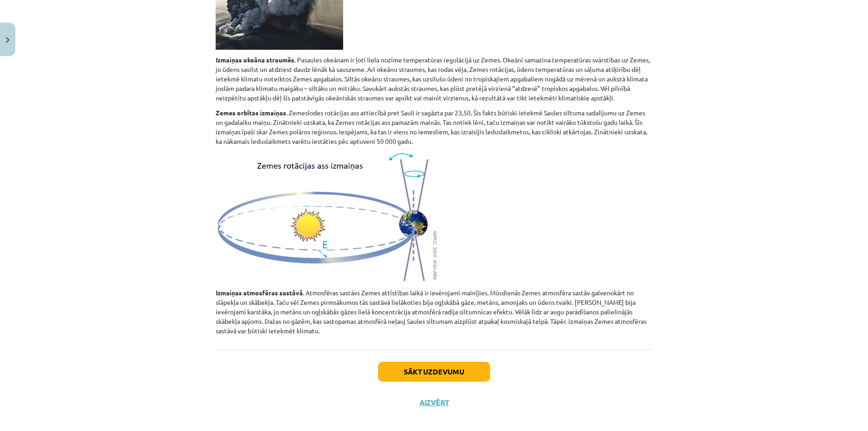 The height and width of the screenshot is (431, 868). Describe the element at coordinates (251, 113) in the screenshot. I see `strong: Zemes orbītas izmaiņas` at that location.